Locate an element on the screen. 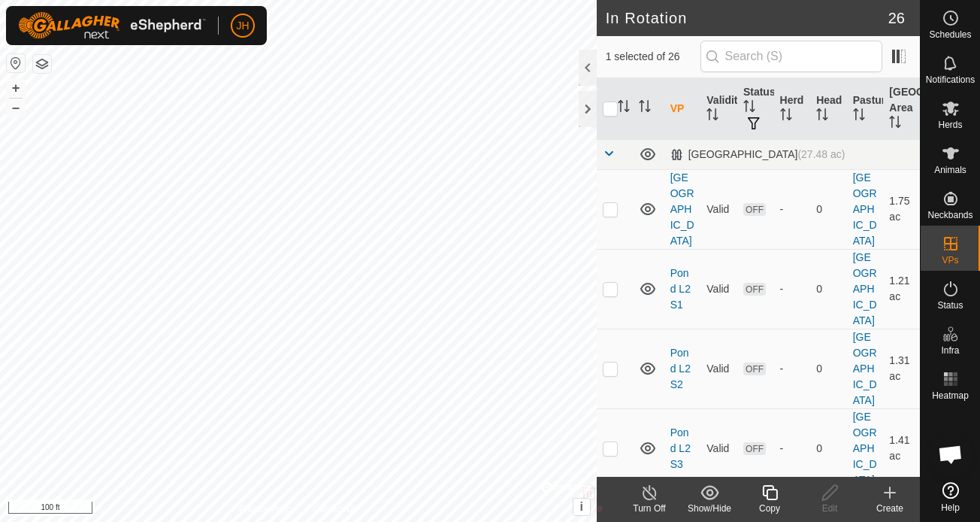  a: Contact Us is located at coordinates (336, 510).